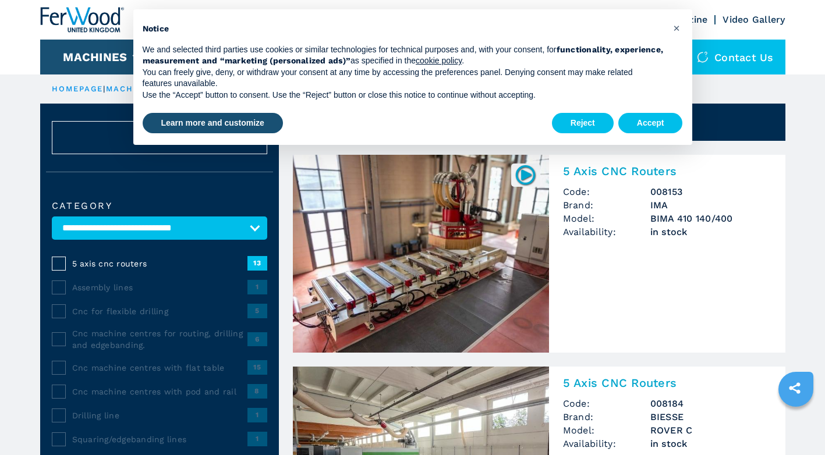  Describe the element at coordinates (82, 20) in the screenshot. I see `img: Ferwood` at that location.